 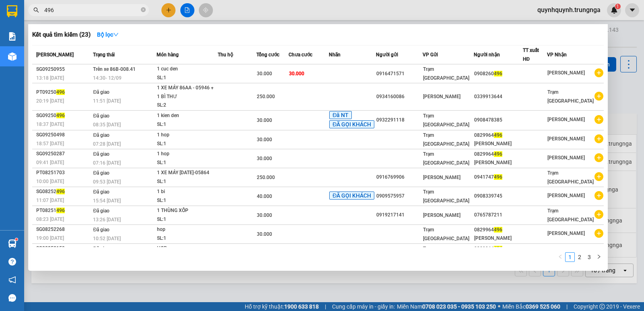 I want to click on span: environment, so click(x=7, y=48).